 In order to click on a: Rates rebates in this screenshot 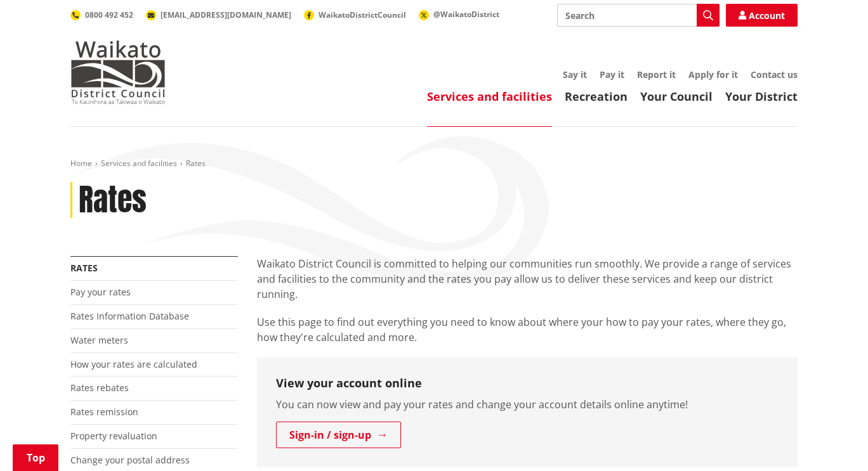, I will do `click(100, 387)`.